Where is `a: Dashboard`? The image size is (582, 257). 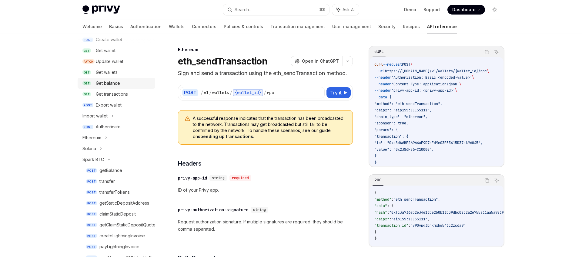 a: Dashboard is located at coordinates (466, 10).